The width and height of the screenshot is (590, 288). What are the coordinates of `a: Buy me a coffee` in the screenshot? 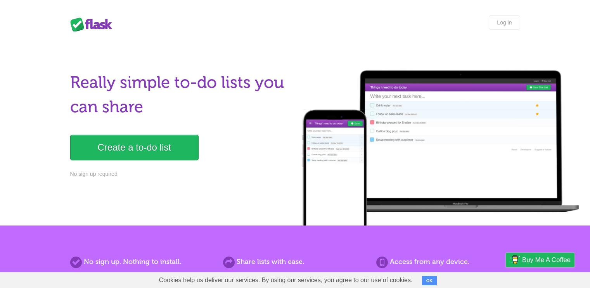 It's located at (540, 260).